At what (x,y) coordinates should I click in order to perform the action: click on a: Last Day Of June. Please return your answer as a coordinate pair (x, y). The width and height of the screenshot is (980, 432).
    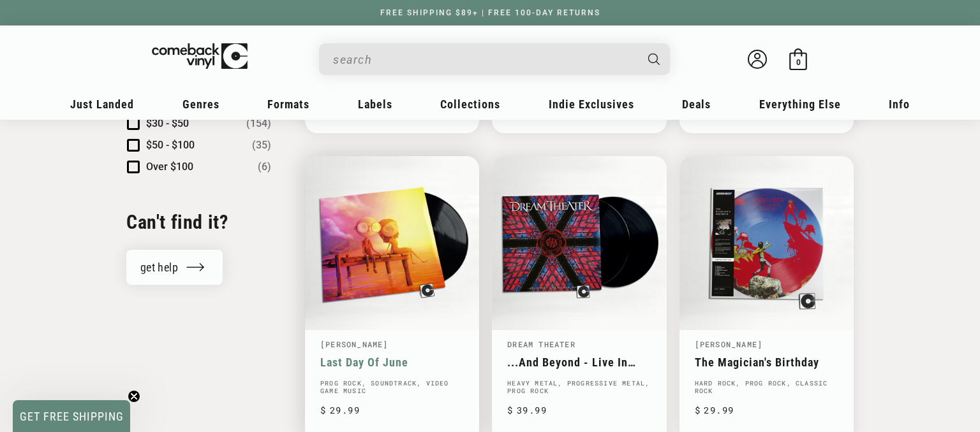
    Looking at the image, I should click on (391, 362).